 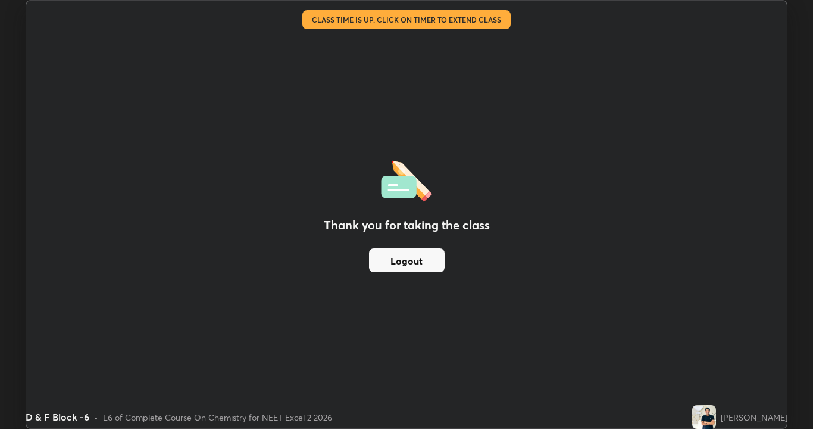 What do you see at coordinates (704, 417) in the screenshot?
I see `img: 6f5849fa1b7a4735bd8d44a48a48ab07.jpg` at bounding box center [704, 417].